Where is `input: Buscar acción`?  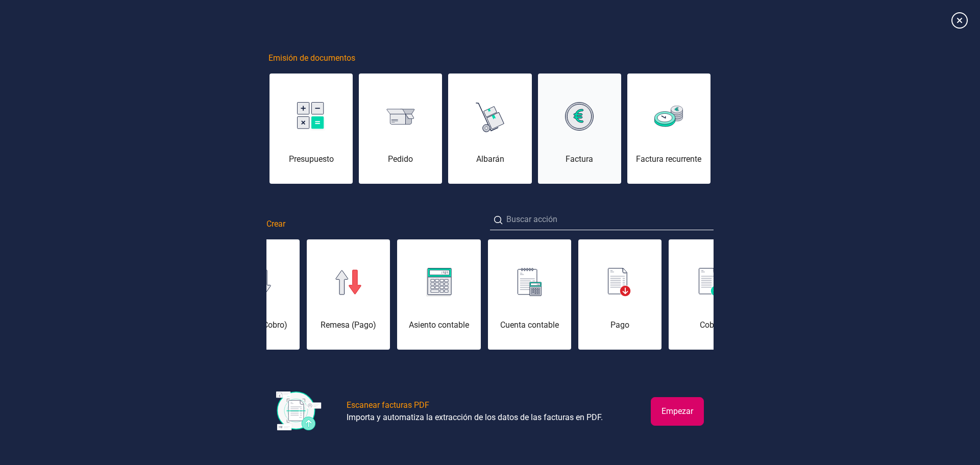
input: Buscar acción is located at coordinates (602, 219).